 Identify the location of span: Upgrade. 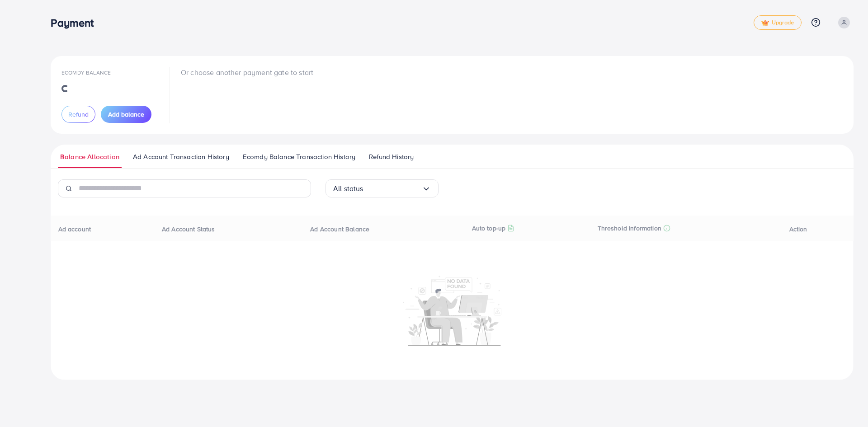
(778, 23).